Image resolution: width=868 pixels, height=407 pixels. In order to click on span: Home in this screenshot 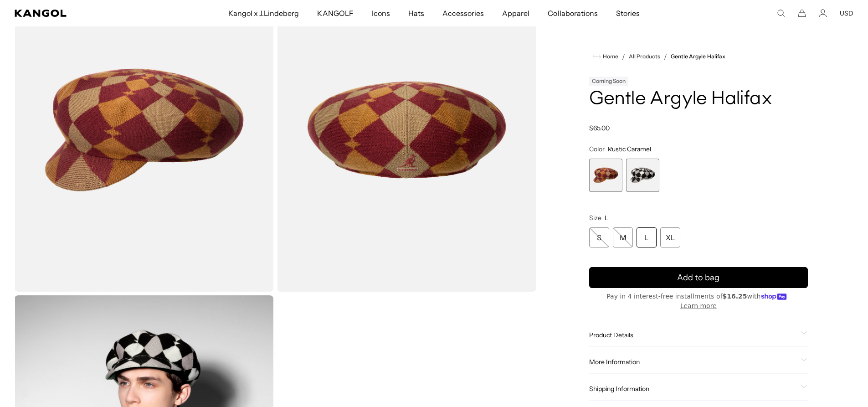, I will do `click(610, 57)`.